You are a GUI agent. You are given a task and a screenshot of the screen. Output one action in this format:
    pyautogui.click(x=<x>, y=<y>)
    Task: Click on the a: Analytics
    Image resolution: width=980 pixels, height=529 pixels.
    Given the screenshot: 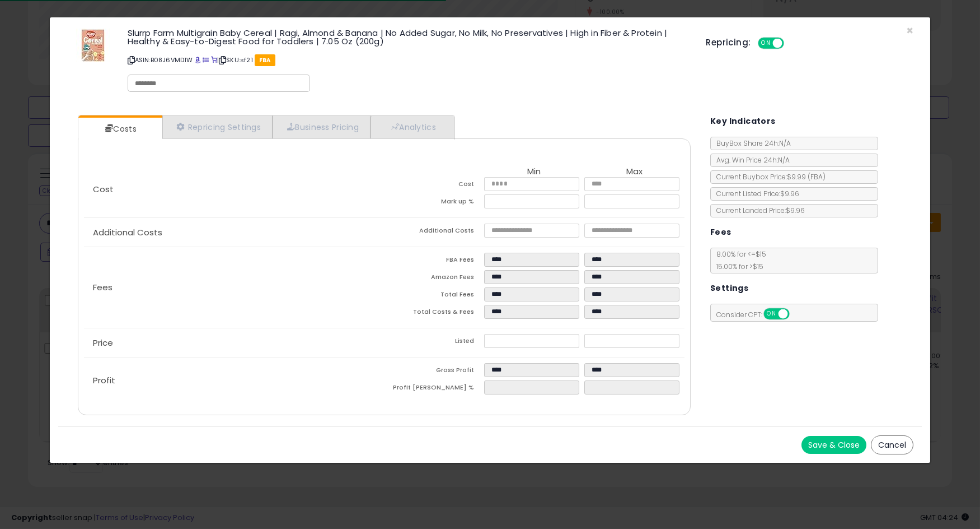 What is the action you would take?
    pyautogui.click(x=412, y=126)
    